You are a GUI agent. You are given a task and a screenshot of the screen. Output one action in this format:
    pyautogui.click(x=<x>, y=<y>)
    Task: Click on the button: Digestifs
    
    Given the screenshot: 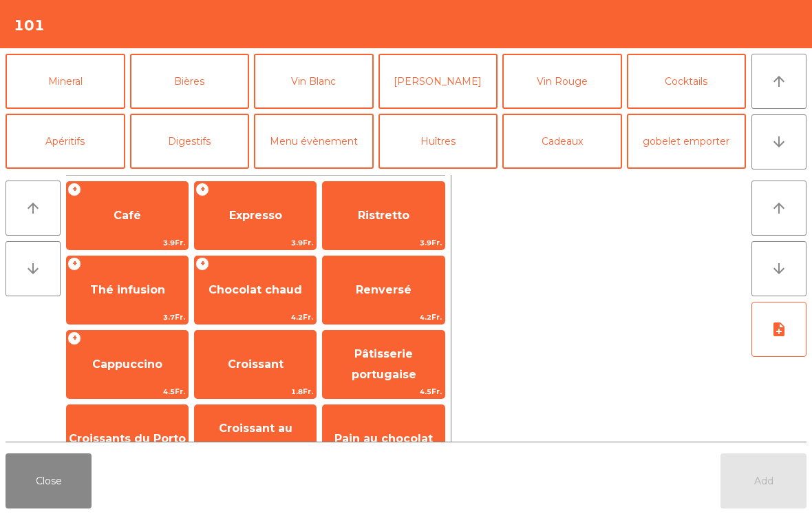 What is the action you would take?
    pyautogui.click(x=190, y=141)
    